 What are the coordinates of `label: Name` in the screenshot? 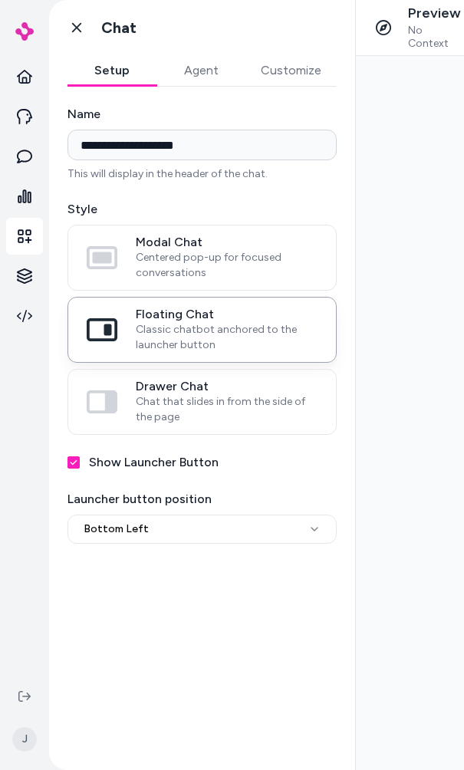 It's located at (202, 114).